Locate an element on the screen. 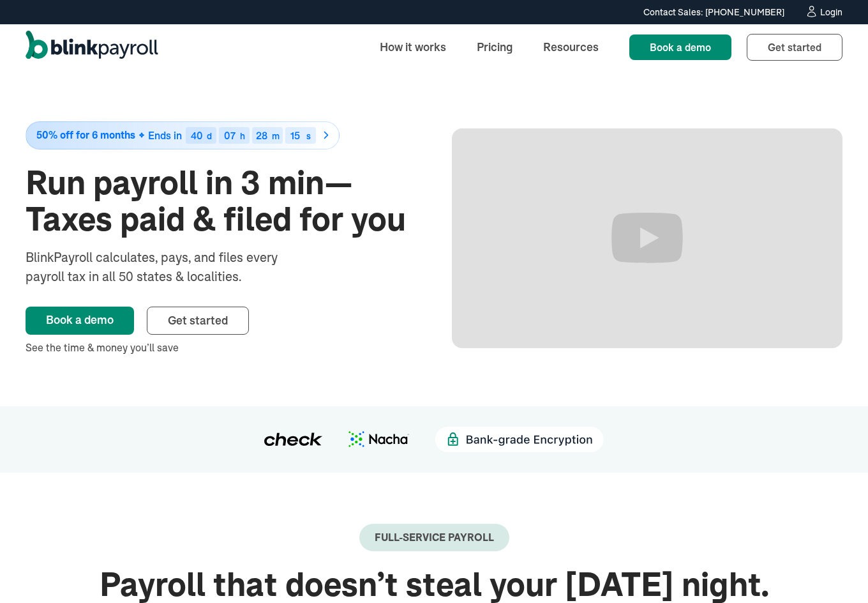  div: h is located at coordinates (243, 136).